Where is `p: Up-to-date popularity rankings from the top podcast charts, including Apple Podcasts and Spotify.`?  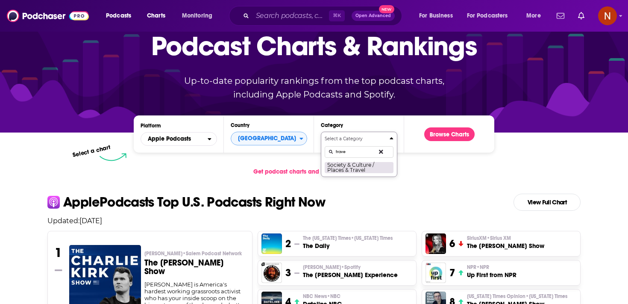 p: Up-to-date popularity rankings from the top podcast charts, including Apple Podcasts and Spotify. is located at coordinates (314, 88).